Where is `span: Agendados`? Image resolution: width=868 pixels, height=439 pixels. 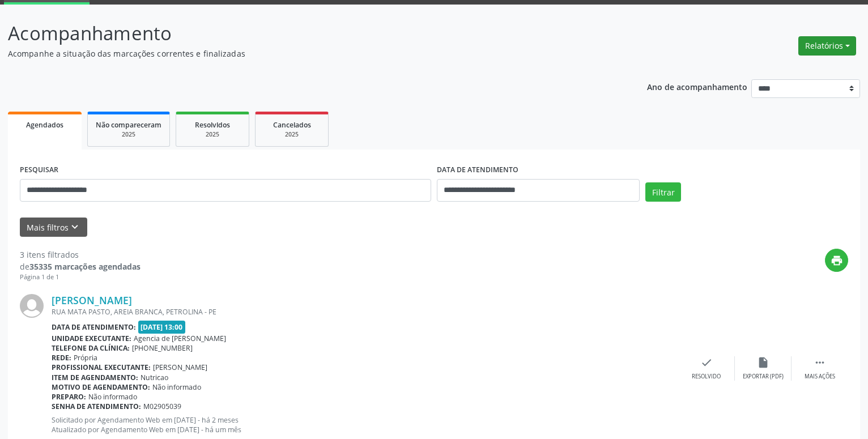 span: Agendados is located at coordinates (45, 125).